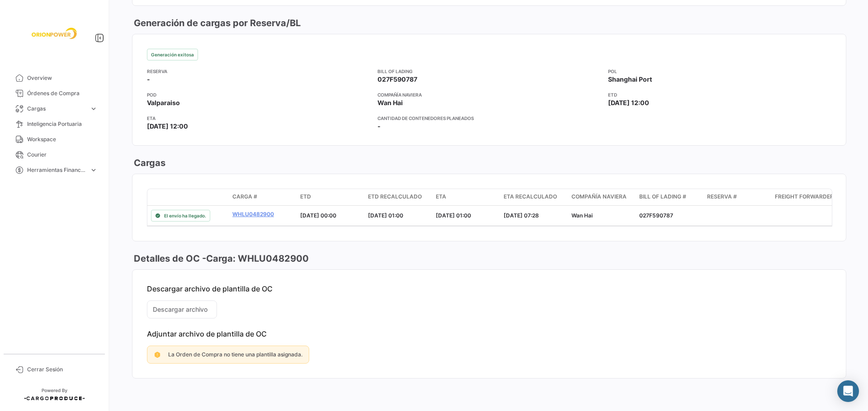 The width and height of the screenshot is (868, 411). Describe the element at coordinates (466, 197) in the screenshot. I see `datatable-header-cell: ETA` at that location.